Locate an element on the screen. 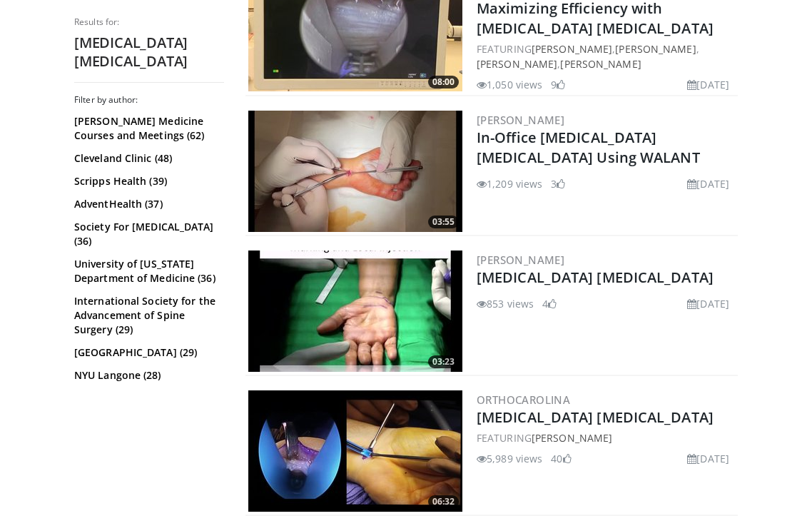  a: AdventHealth (37) is located at coordinates (147, 204).